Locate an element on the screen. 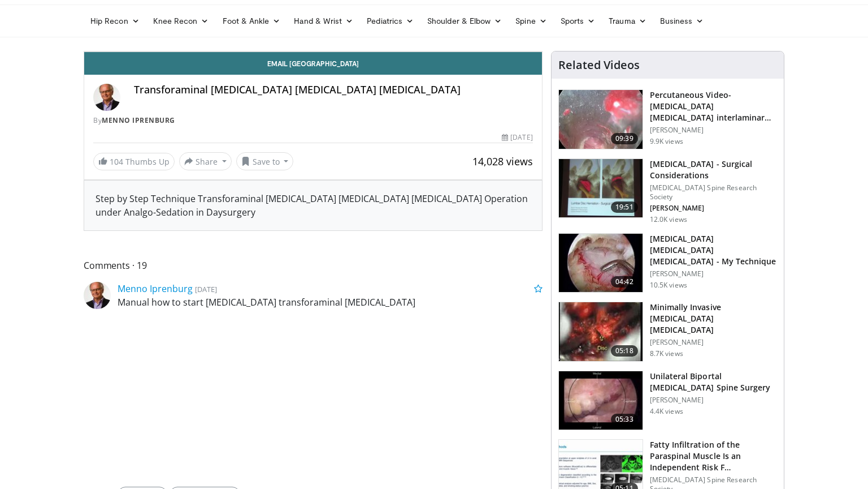 The width and height of the screenshot is (868, 489). a: Pediatrics is located at coordinates (390, 21).